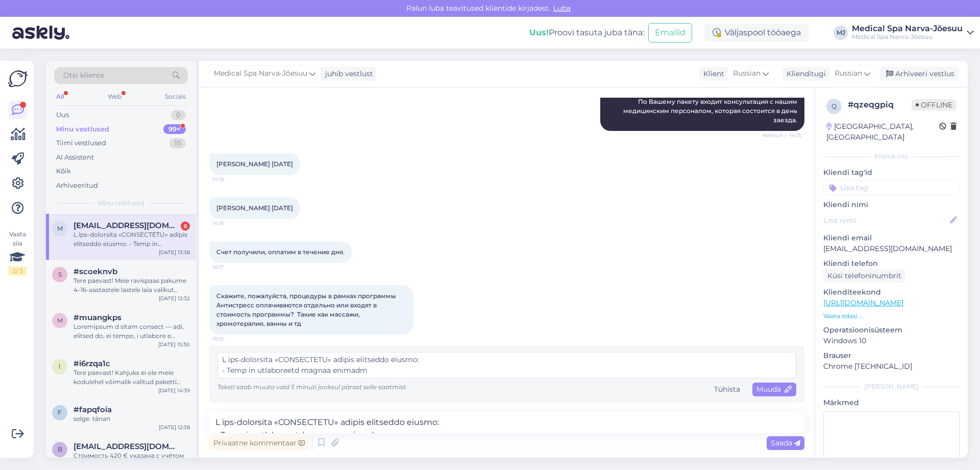 This screenshot has width=980, height=470. Describe the element at coordinates (185, 226) in the screenshot. I see `div: 6` at that location.